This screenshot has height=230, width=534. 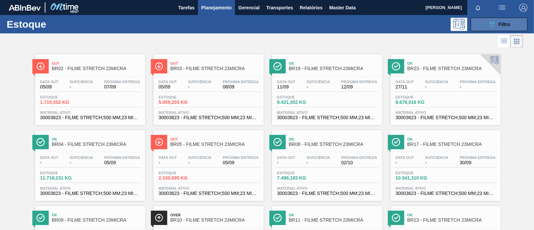 I want to click on span: BR17 - FILME STRETCH 23MICRA, so click(x=452, y=144).